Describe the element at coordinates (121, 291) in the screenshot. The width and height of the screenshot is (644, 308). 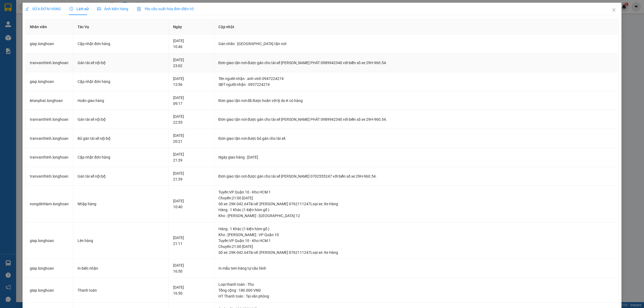
I see `div: Thanh toán` at that location.